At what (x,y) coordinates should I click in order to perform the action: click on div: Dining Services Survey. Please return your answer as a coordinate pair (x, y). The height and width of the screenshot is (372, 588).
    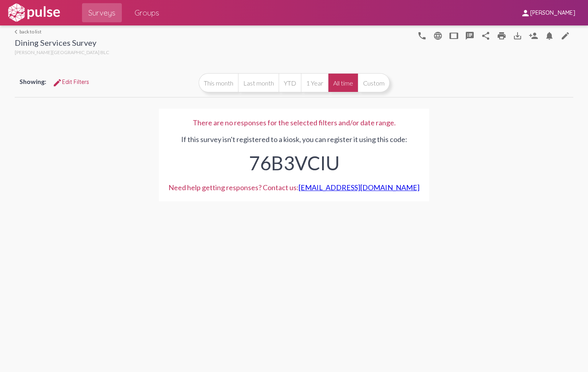
    Looking at the image, I should click on (62, 44).